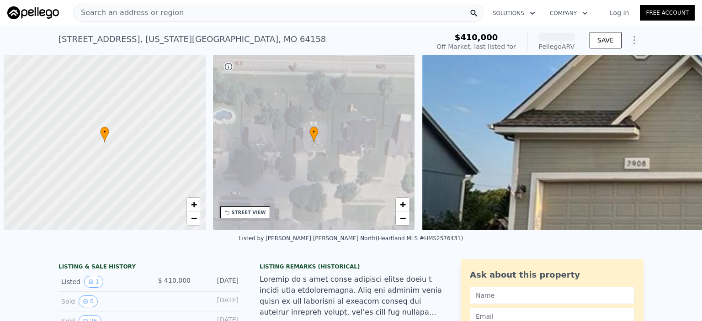 This screenshot has width=702, height=321. I want to click on input: Name, so click(552, 296).